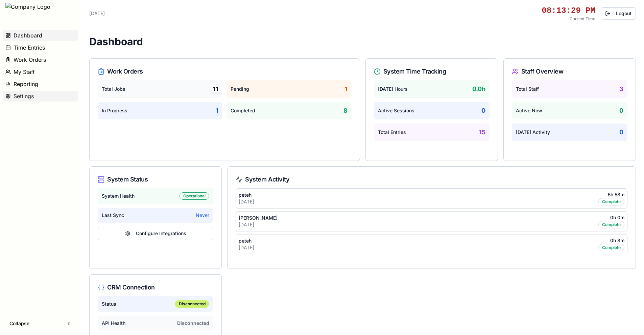  Describe the element at coordinates (396, 111) in the screenshot. I see `span: Active Sessions` at that location.